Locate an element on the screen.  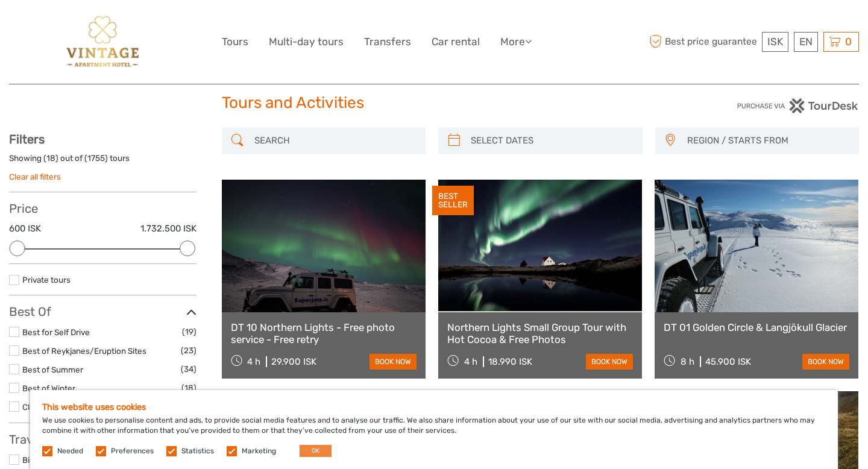
strong: Filters is located at coordinates (27, 139).